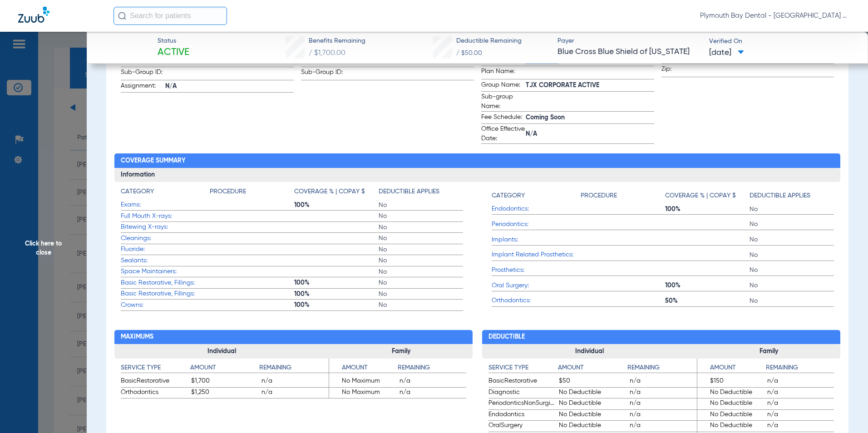  Describe the element at coordinates (536, 240) in the screenshot. I see `span: Implants:` at that location.